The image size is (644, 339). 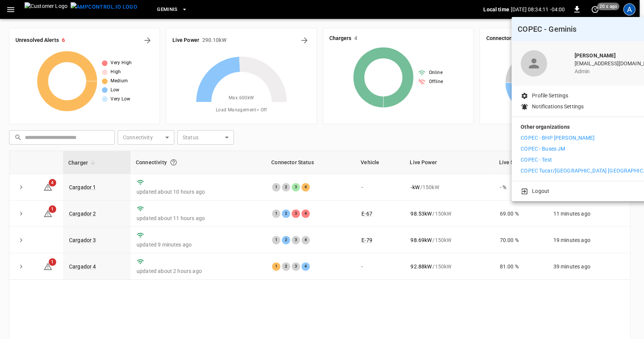 I want to click on p: Notifications Settings, so click(x=558, y=107).